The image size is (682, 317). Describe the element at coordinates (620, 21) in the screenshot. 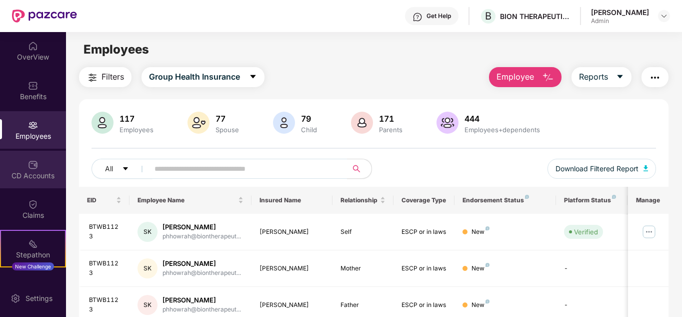

I see `div: Admin` at that location.